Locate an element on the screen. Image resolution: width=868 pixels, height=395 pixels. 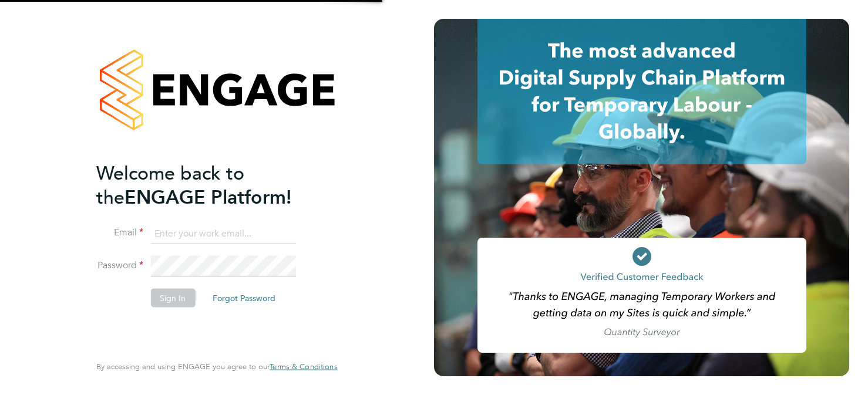
span: By accessing and using ENGAGE you agree to our is located at coordinates (216, 366).